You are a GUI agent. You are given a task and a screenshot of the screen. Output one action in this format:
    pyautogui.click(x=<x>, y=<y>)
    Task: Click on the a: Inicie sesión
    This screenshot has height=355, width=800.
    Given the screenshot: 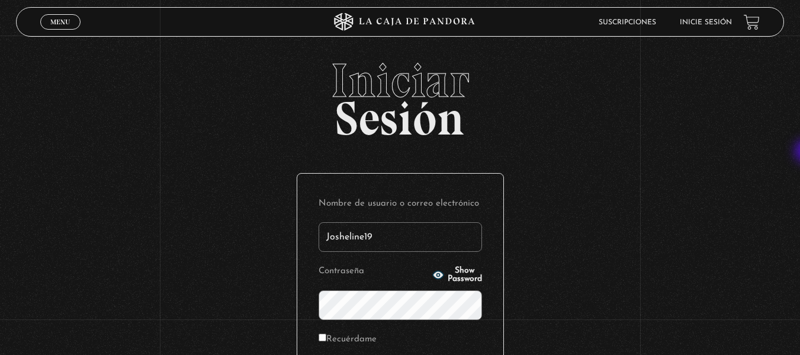 What is the action you would take?
    pyautogui.click(x=706, y=23)
    